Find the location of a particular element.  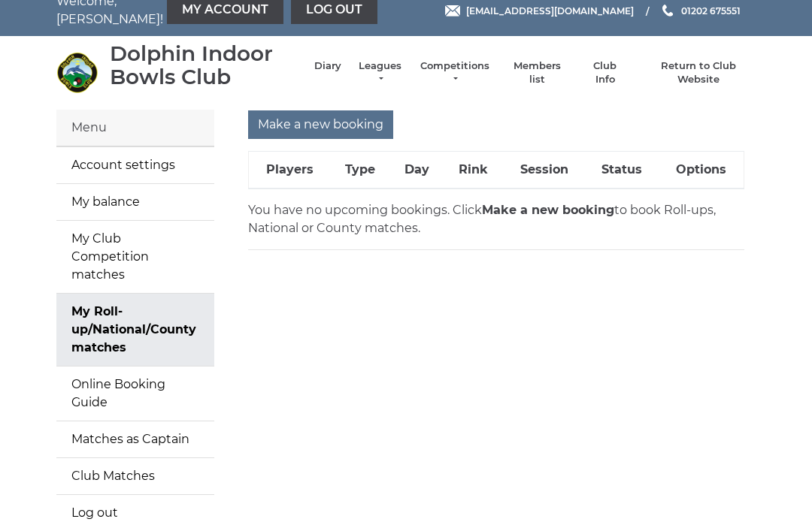

a: My Roll-up/National/County matches is located at coordinates (136, 329).